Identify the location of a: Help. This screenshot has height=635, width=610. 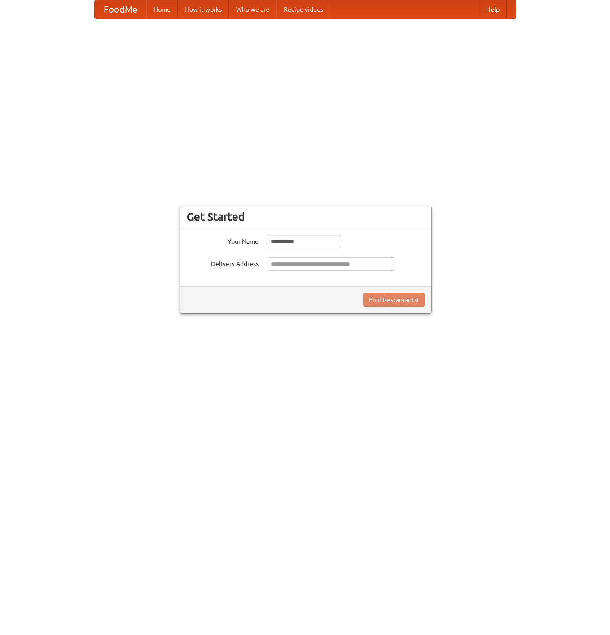
(493, 9).